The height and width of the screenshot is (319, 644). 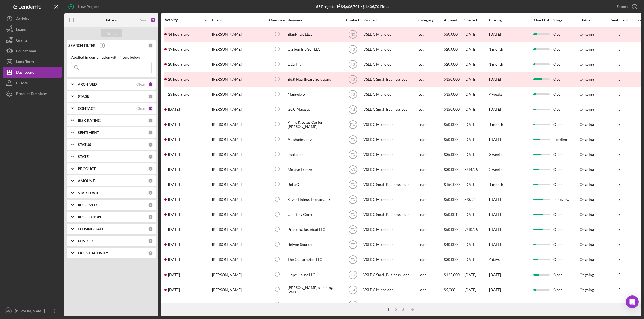 I want to click on time: 1 month, so click(x=496, y=49).